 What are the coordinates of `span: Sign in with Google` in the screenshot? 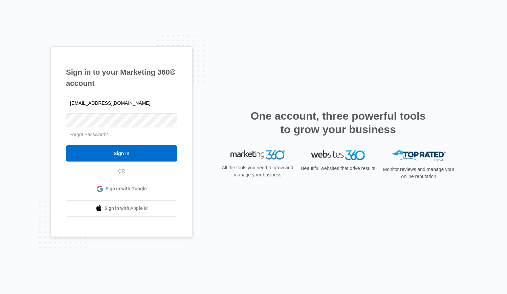 It's located at (126, 189).